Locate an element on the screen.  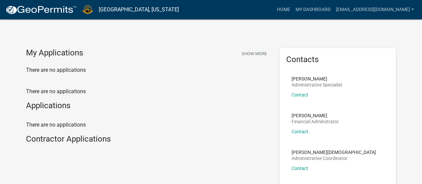
p: Administrative Coordinator is located at coordinates (334, 158).